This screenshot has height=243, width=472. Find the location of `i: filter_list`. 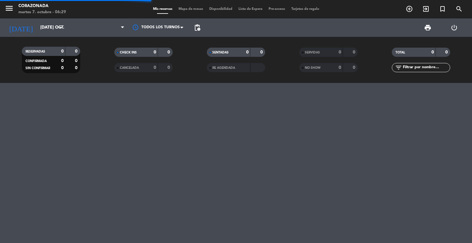

i: filter_list is located at coordinates (399, 68).